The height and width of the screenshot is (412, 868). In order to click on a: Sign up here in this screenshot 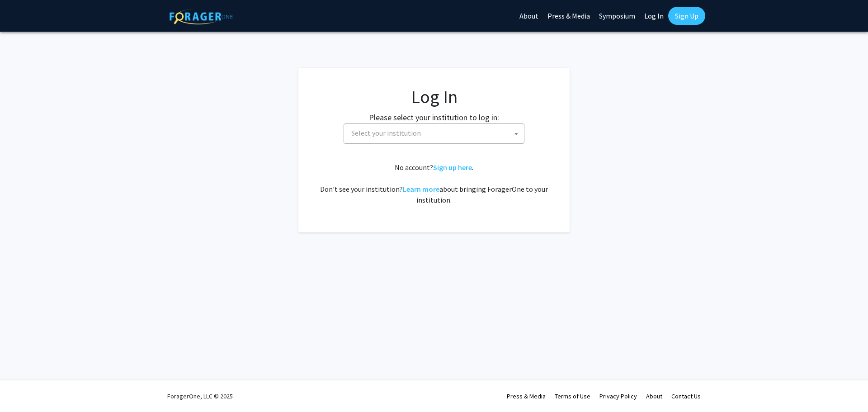, I will do `click(453, 167)`.